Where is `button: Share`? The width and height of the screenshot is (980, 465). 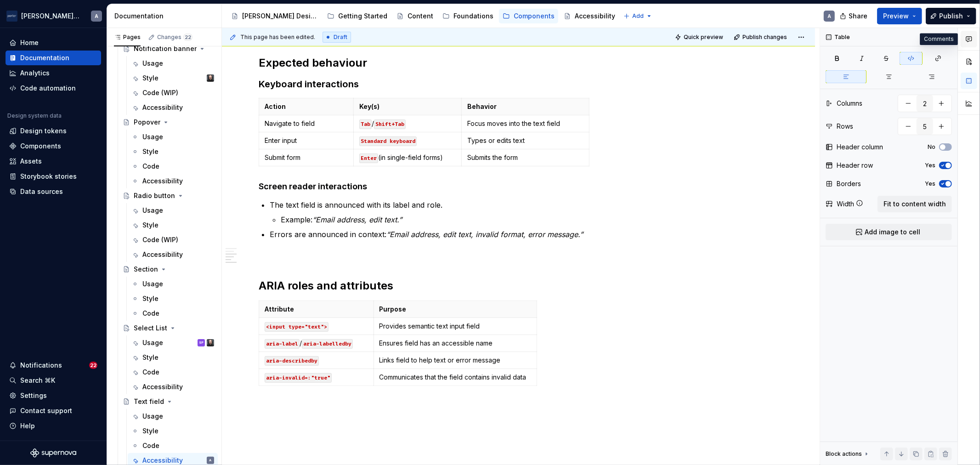
button: Share is located at coordinates (854, 16).